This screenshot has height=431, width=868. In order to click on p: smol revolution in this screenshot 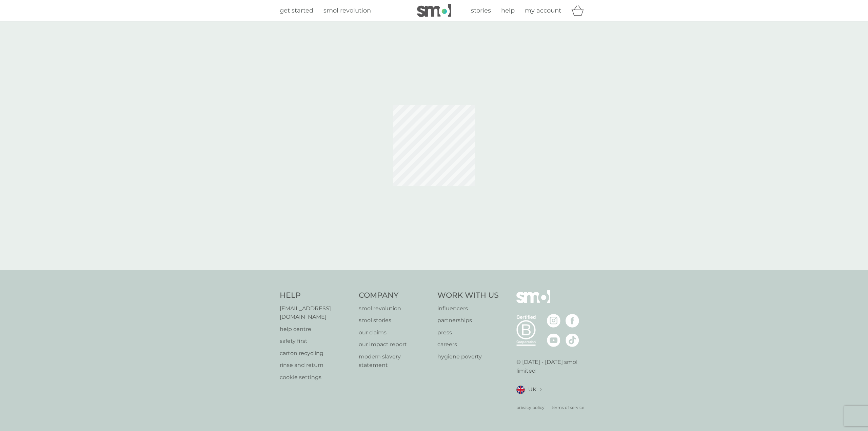, I will do `click(395, 308)`.